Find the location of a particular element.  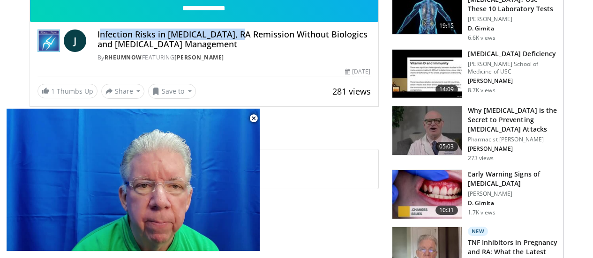

a: RheumNow is located at coordinates (123, 57).